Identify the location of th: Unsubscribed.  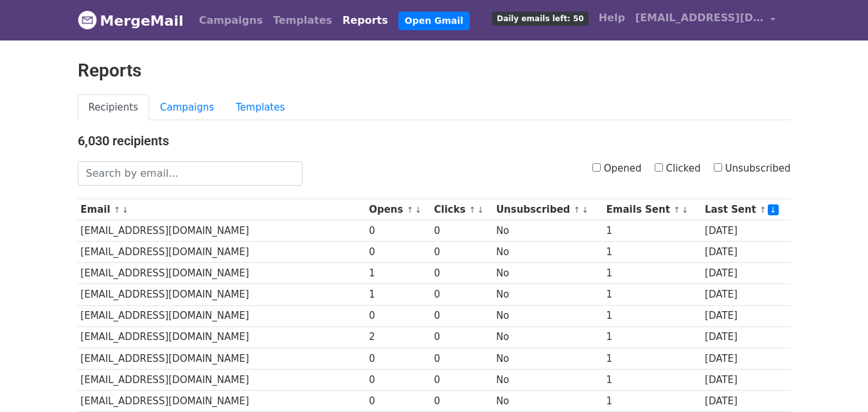
(547, 210).